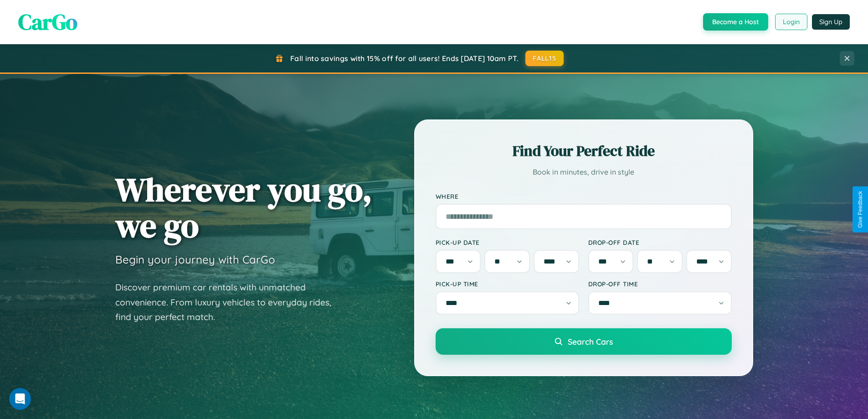  Describe the element at coordinates (584, 341) in the screenshot. I see `button: Search Cars` at that location.